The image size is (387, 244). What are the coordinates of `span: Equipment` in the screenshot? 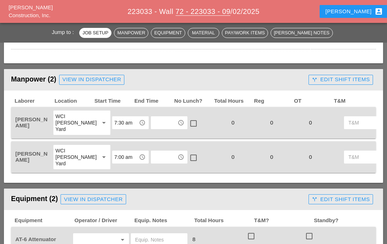 It's located at (44, 221).